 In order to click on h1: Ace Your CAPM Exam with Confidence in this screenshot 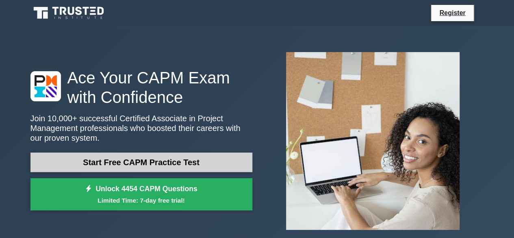, I will do `click(141, 87)`.